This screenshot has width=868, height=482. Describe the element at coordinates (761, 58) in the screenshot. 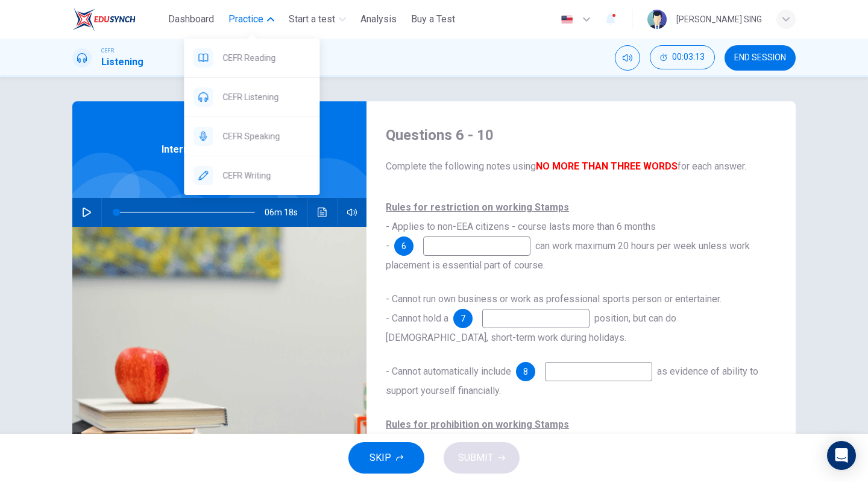

I see `span: END SESSION` at that location.